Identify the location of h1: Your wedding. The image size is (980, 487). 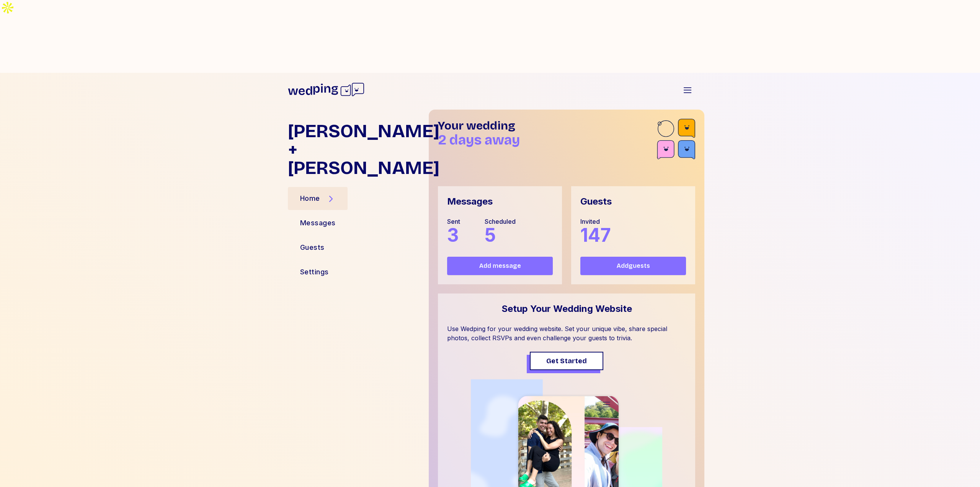
(548, 126).